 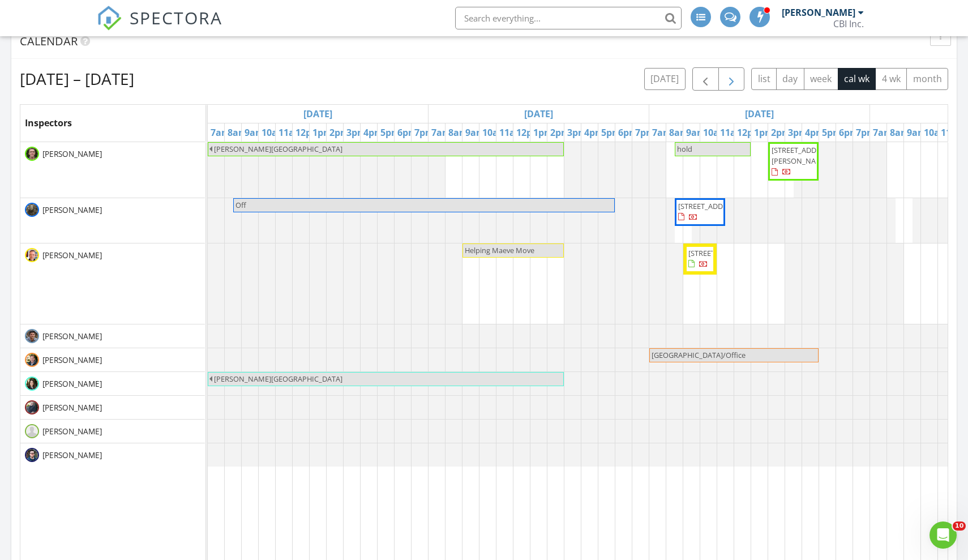 I want to click on a: SPECTORA, so click(x=160, y=27).